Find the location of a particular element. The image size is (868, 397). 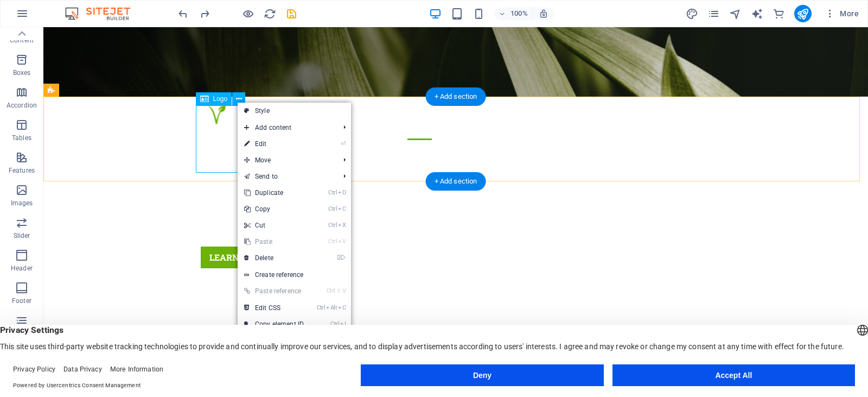

button: design is located at coordinates (692, 14).